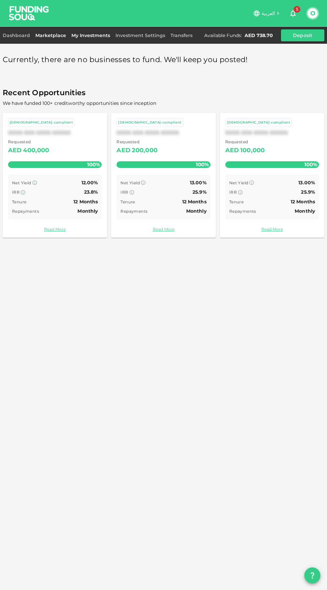  I want to click on button: Deposit, so click(303, 35).